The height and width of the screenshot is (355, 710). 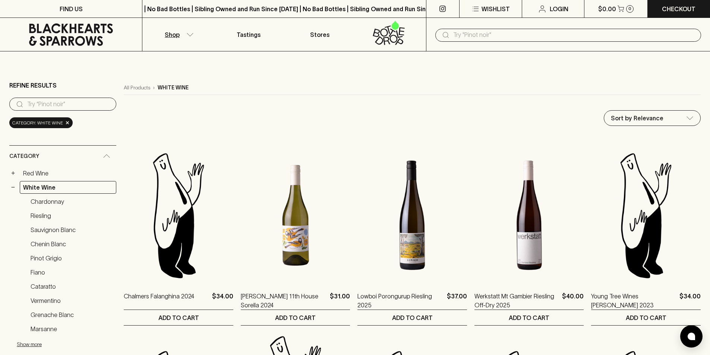 I want to click on a: Cataratto, so click(x=72, y=287).